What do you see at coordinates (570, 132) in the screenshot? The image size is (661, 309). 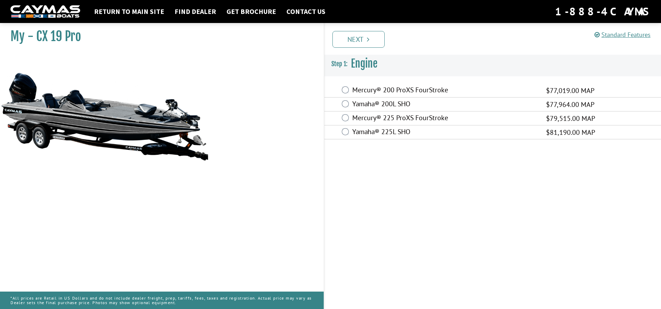 I see `span: $81,190.00 MAP` at bounding box center [570, 132].